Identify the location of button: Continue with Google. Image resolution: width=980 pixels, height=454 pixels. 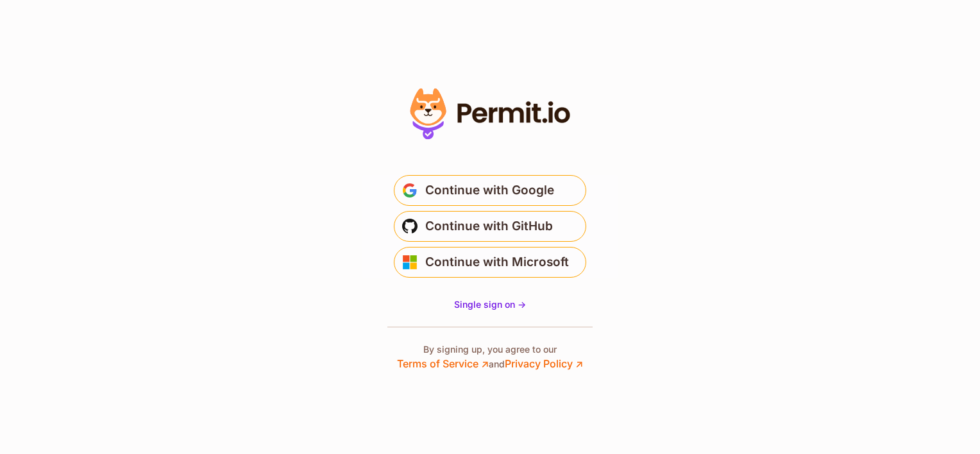
(490, 190).